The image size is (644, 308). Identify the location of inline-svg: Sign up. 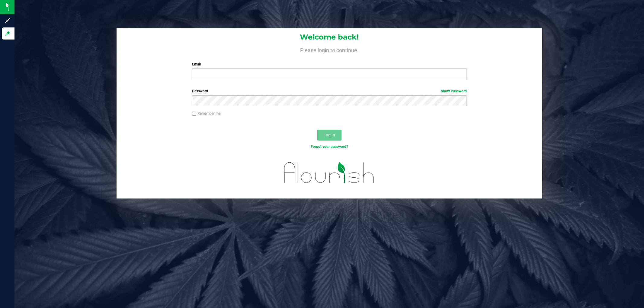
(7, 20).